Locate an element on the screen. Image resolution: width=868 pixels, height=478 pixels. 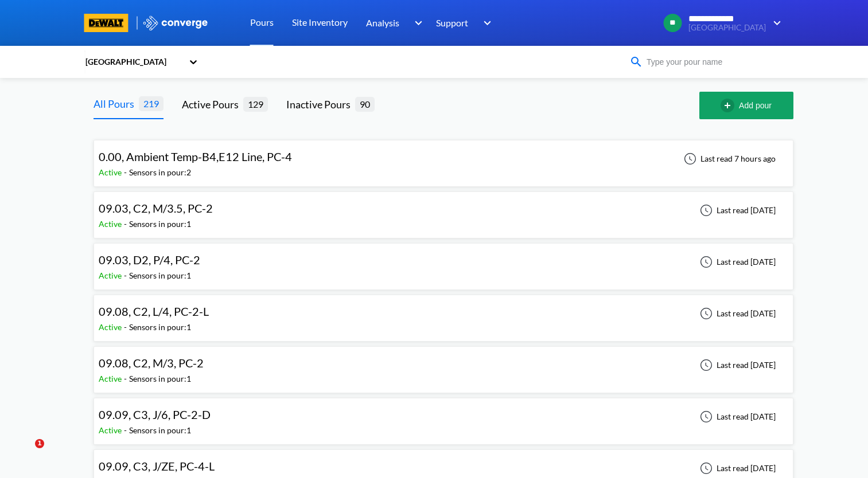
span: 09.08, C2, M/3, PC-2 is located at coordinates (151, 363).